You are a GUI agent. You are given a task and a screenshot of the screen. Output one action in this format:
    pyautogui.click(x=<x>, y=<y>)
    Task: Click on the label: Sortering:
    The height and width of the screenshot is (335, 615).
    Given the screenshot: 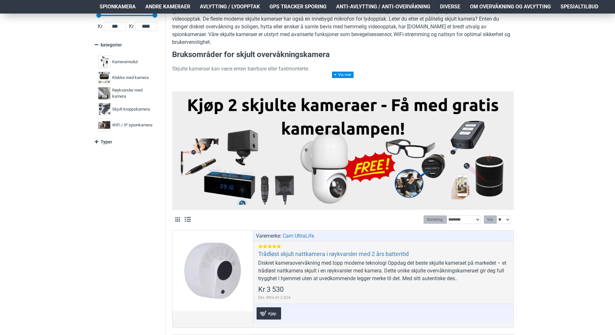 What is the action you would take?
    pyautogui.click(x=435, y=220)
    